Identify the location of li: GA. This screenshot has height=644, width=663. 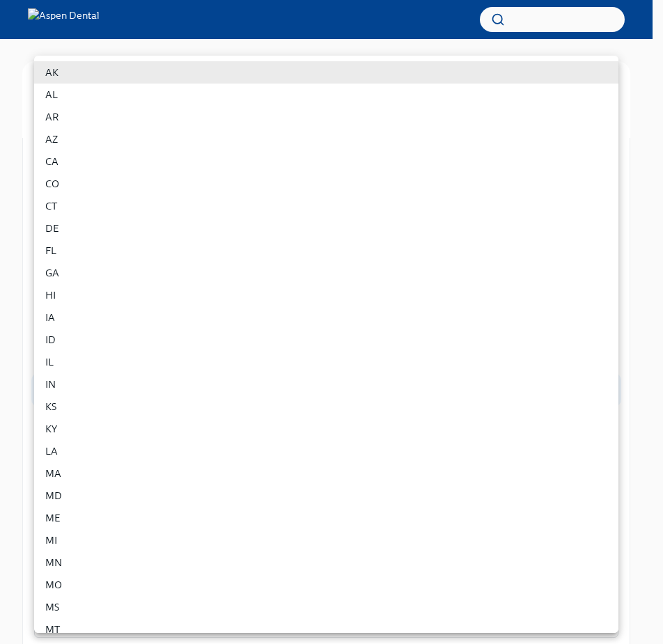
(326, 273).